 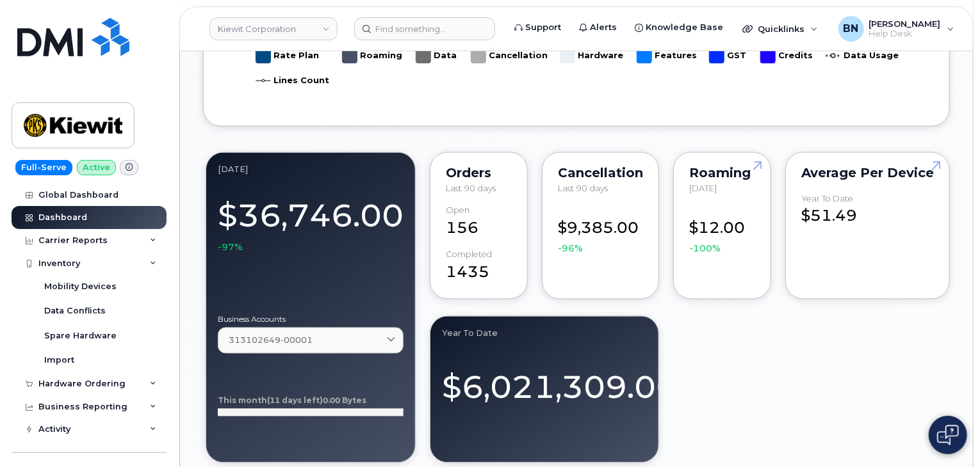 I want to click on div: $51.49, so click(x=867, y=211).